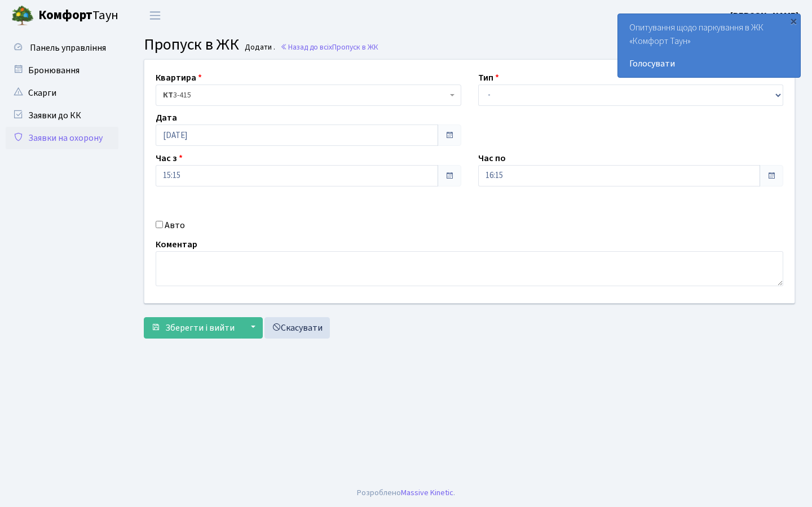  What do you see at coordinates (199, 328) in the screenshot?
I see `span: Зберегти і вийти` at bounding box center [199, 328].